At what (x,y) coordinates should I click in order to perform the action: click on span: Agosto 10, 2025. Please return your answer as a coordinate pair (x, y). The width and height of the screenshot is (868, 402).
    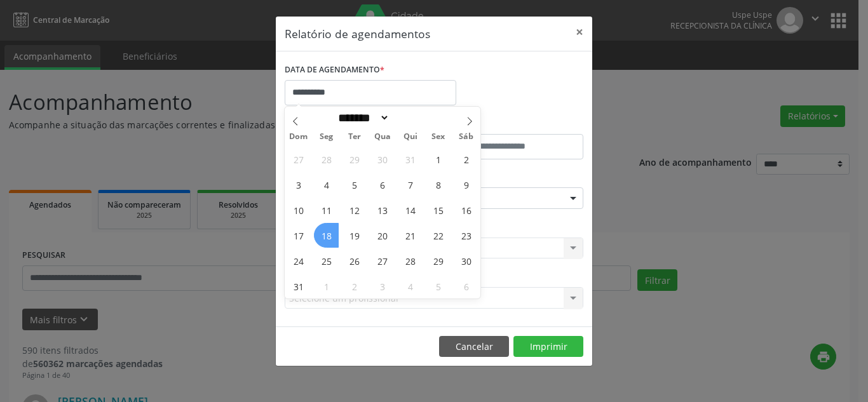
    Looking at the image, I should click on (298, 210).